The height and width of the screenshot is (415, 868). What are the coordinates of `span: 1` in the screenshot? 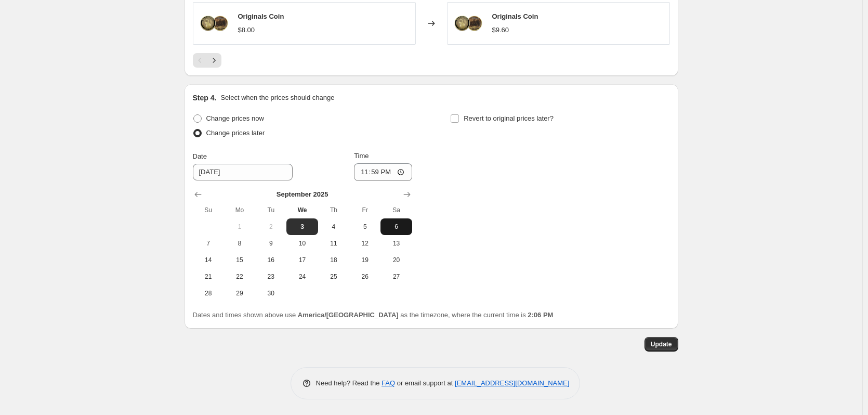 It's located at (240, 227).